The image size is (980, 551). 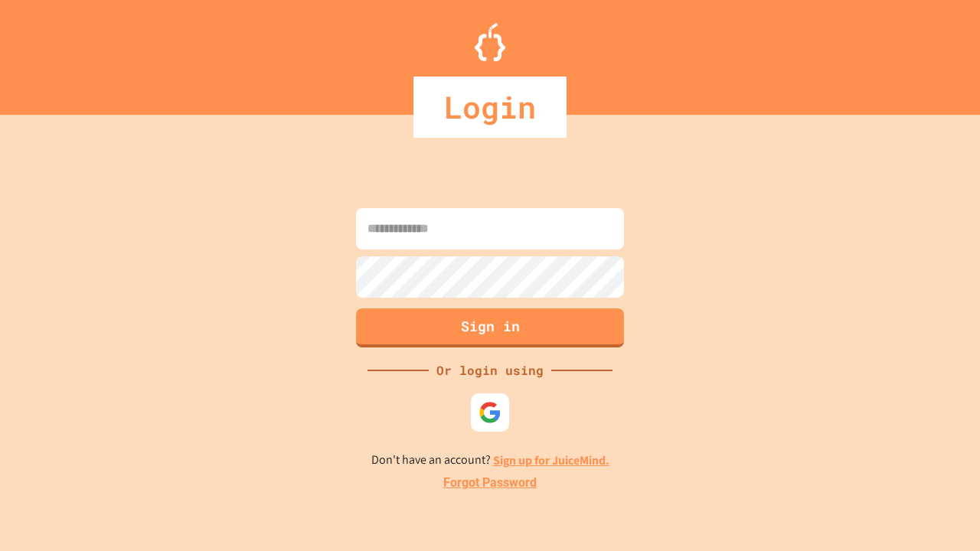 What do you see at coordinates (490, 107) in the screenshot?
I see `div: Login` at bounding box center [490, 107].